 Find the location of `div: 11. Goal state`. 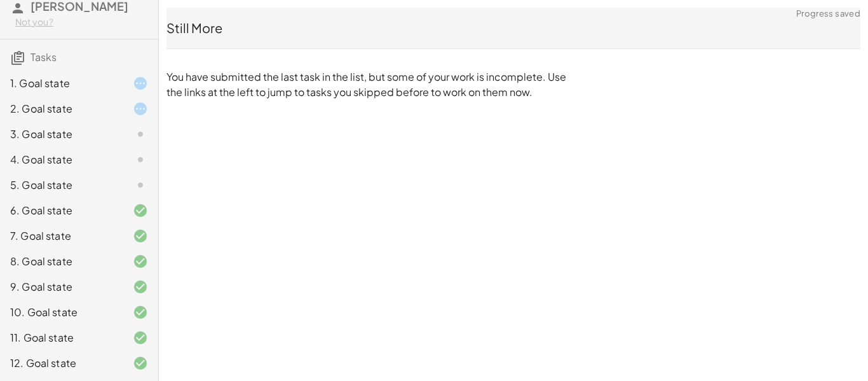

div: 11. Goal state is located at coordinates (61, 337).